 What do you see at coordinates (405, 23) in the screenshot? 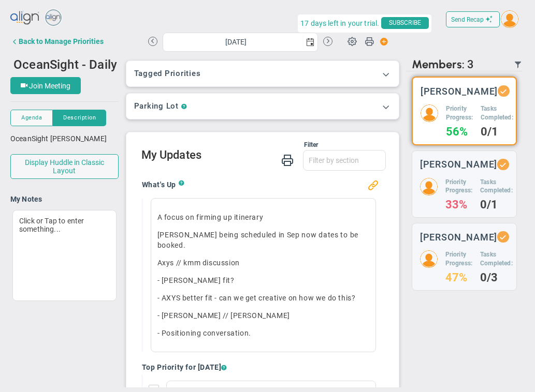
I see `span: SUBSCRIBE` at bounding box center [405, 23].